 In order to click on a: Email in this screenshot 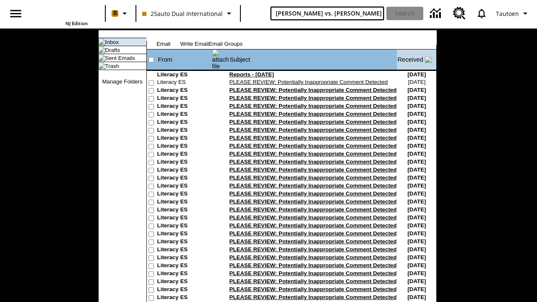, I will do `click(163, 44)`.